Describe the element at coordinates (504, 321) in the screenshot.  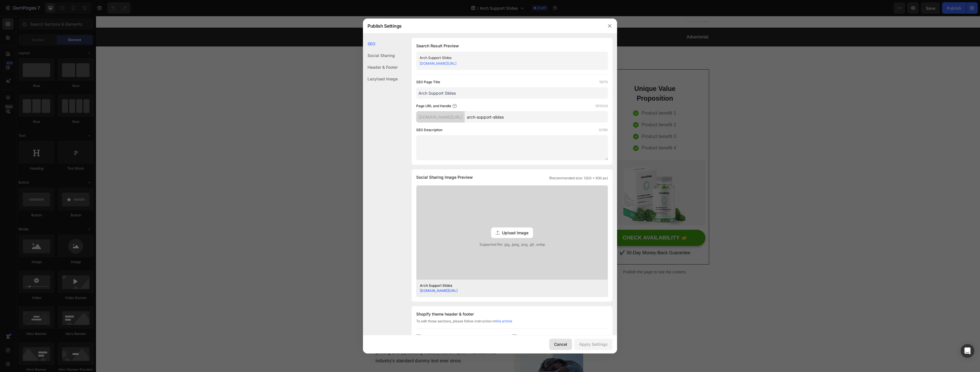
I see `a: this article` at that location.